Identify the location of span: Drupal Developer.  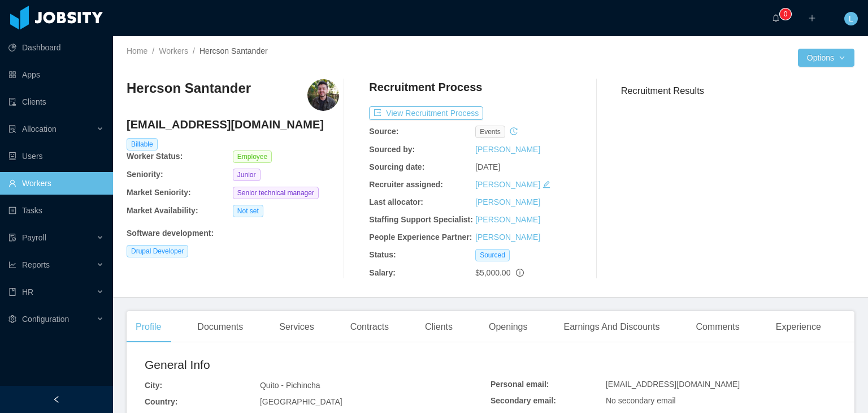
(157, 251).